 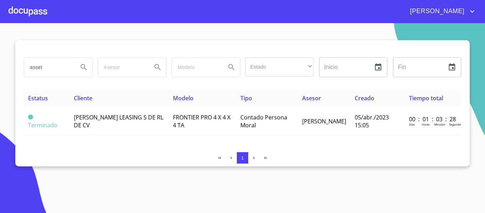 I want to click on span: Tipo, so click(x=246, y=98).